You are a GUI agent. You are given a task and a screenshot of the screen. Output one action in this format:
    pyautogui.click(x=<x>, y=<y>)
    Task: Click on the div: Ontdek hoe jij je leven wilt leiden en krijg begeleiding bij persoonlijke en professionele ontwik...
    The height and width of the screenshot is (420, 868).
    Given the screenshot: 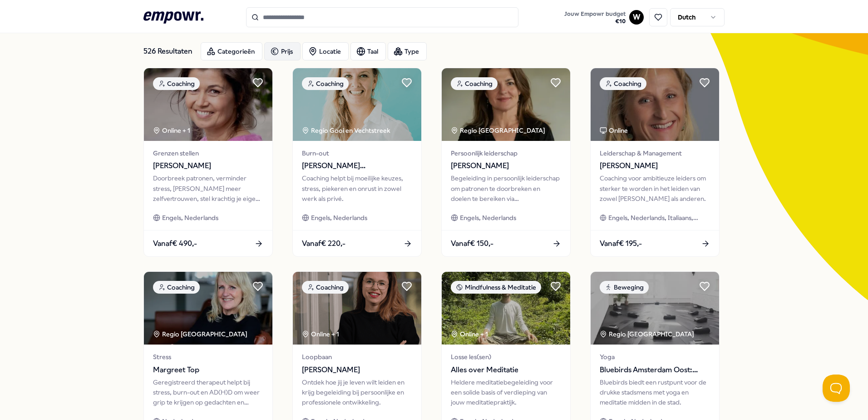 What is the action you would take?
    pyautogui.click(x=357, y=392)
    